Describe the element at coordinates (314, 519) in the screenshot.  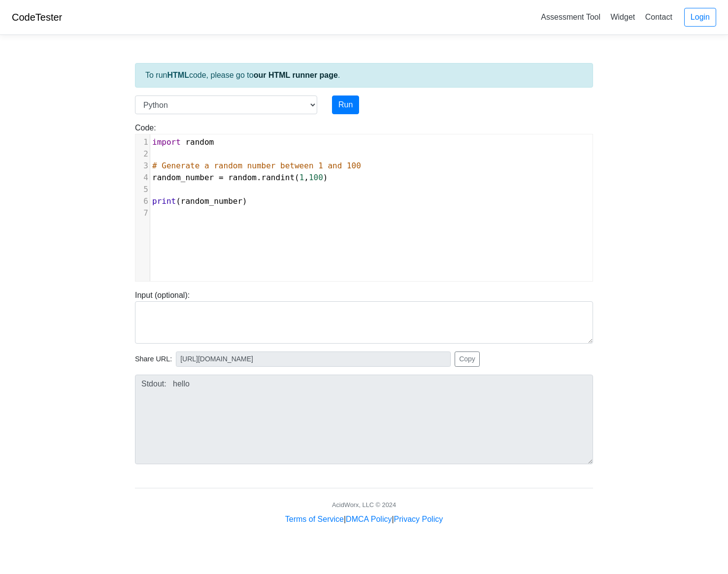
I see `a: Terms of Service` at that location.